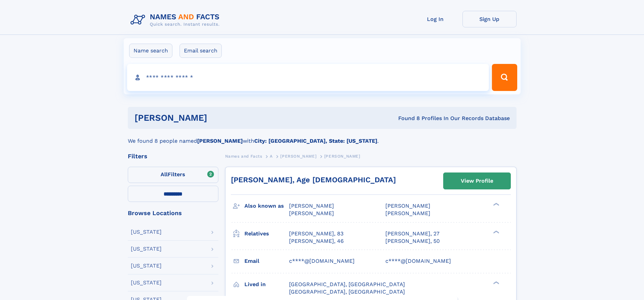 This screenshot has width=644, height=300. Describe the element at coordinates (164, 174) in the screenshot. I see `span: All` at that location.